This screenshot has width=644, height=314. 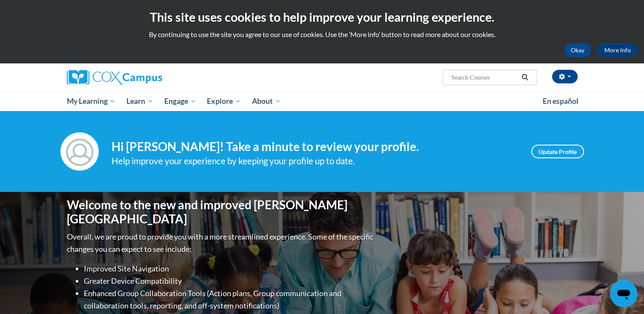 I want to click on span: My Learning, so click(x=91, y=101).